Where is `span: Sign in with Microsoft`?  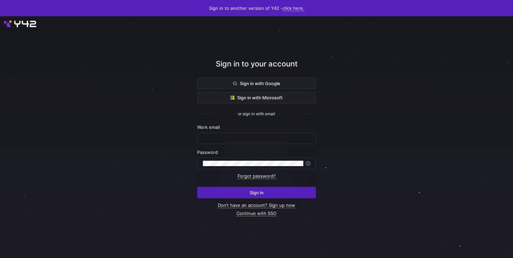
span: Sign in with Microsoft is located at coordinates (257, 98).